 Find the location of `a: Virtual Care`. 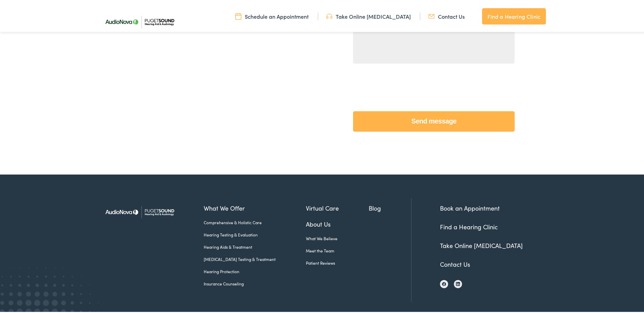

a: Virtual Care is located at coordinates (337, 206).